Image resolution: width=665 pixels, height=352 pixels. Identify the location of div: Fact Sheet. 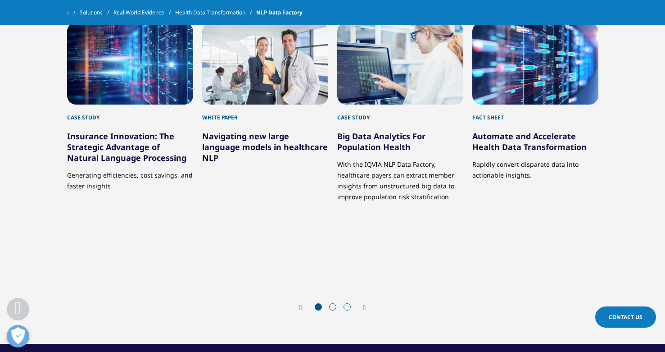
(535, 113).